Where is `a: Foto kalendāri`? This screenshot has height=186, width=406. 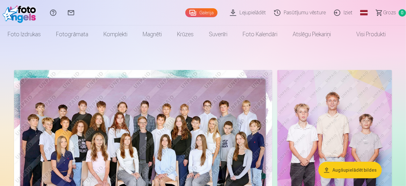
a: Foto kalendāri is located at coordinates (260, 34).